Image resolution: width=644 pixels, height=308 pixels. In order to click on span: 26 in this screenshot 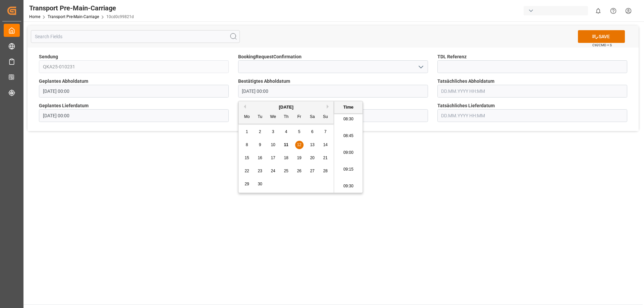, I will do `click(299, 171)`.